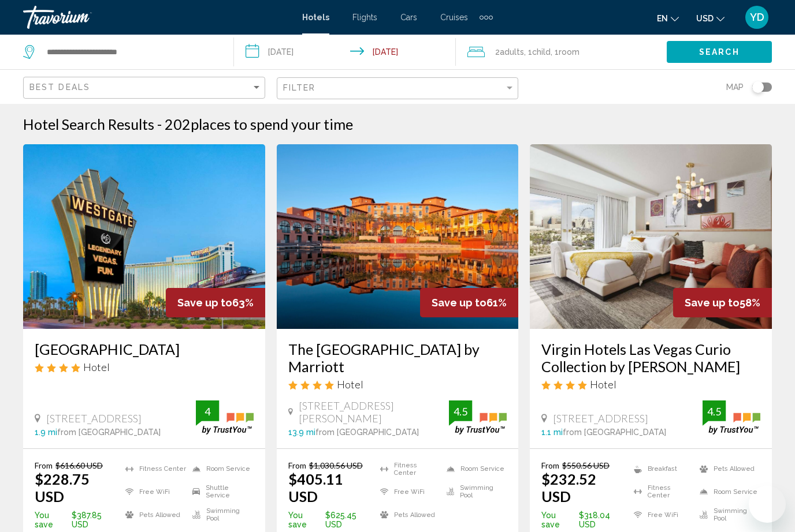  What do you see at coordinates (758, 87) in the screenshot?
I see `button: Toggle map` at bounding box center [758, 87].